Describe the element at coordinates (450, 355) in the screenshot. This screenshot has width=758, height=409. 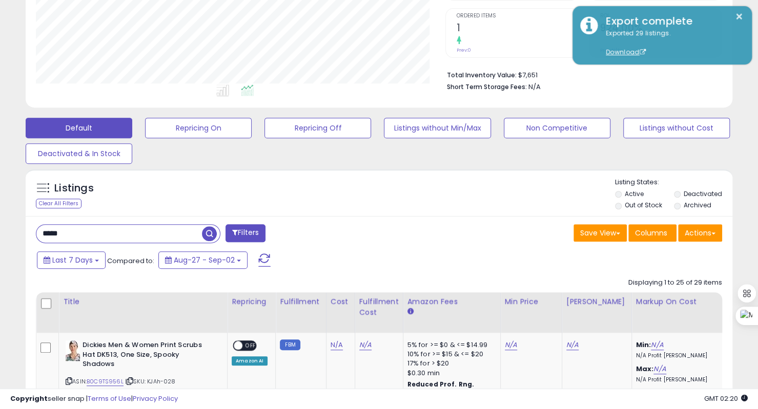
I see `div: 10% for >= $15 & <= $20` at that location.